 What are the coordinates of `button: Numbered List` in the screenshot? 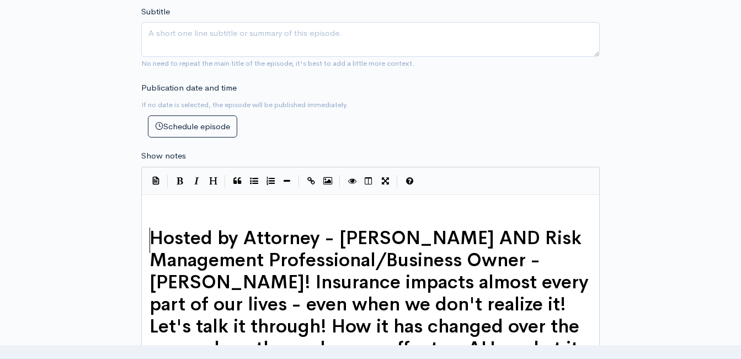 It's located at (270, 181).